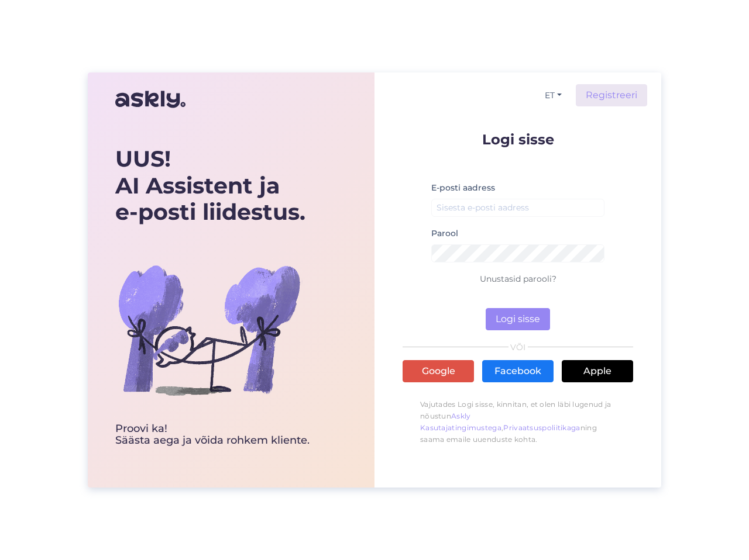 The width and height of the screenshot is (749, 560). Describe the element at coordinates (518, 279) in the screenshot. I see `a: Unustasid parooli?` at that location.